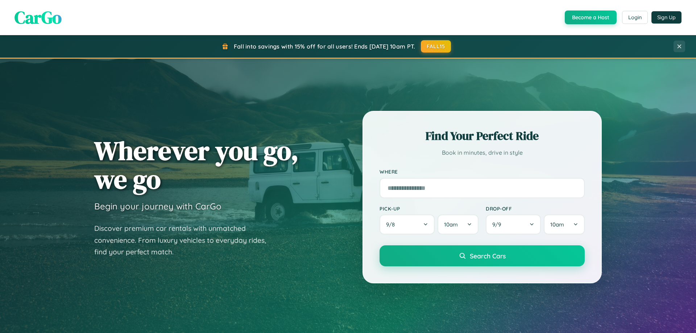  I want to click on span: Search Cars, so click(487, 256).